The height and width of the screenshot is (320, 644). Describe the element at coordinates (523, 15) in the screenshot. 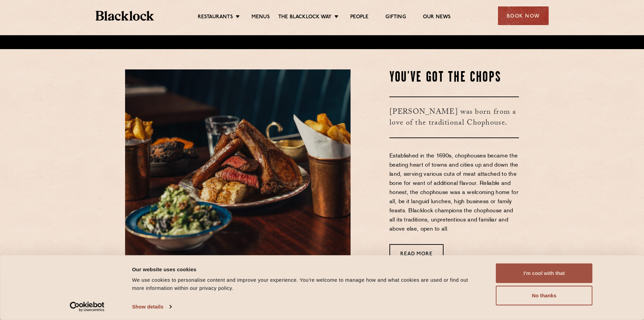

I see `div: Book Now` at that location.